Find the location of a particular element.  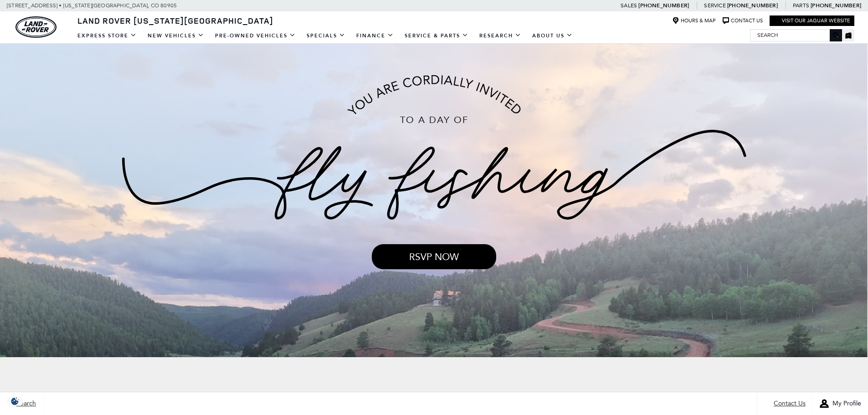

img: cordial-invite.png is located at coordinates (434, 95).